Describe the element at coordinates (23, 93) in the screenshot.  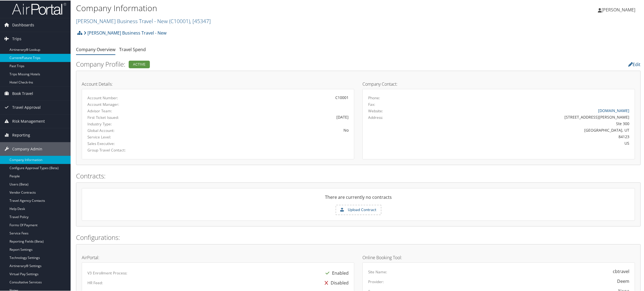
I see `span: Book Travel` at that location.